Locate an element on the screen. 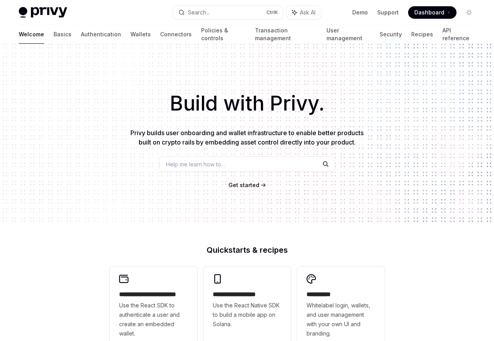 This screenshot has width=494, height=341. span: Privy builds user onboarding and wallet infrastructure to enable better products built on crypto ... is located at coordinates (247, 138).